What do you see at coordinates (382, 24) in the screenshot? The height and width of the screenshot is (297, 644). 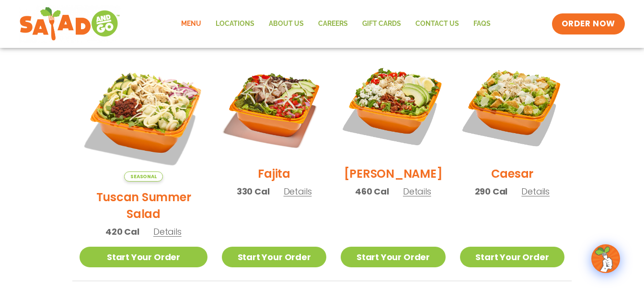 I see `a: GIFT CARDS` at bounding box center [382, 24].